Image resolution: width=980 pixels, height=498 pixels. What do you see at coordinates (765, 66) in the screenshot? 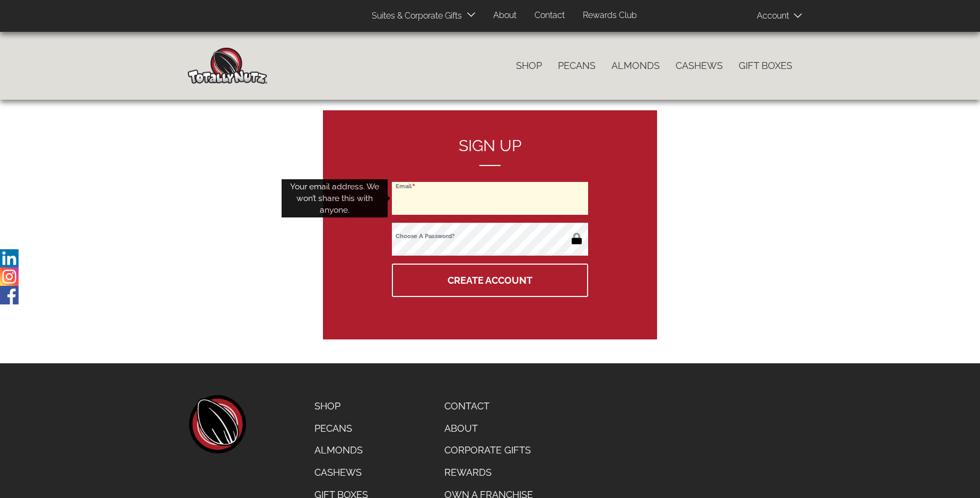
I see `a: Gift Boxes` at bounding box center [765, 66].